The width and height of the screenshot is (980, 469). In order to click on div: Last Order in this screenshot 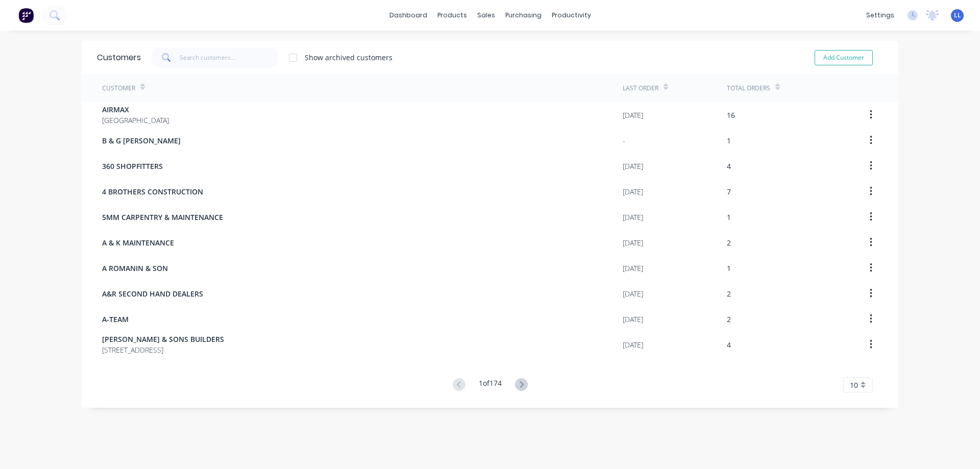, I will do `click(640, 89)`.